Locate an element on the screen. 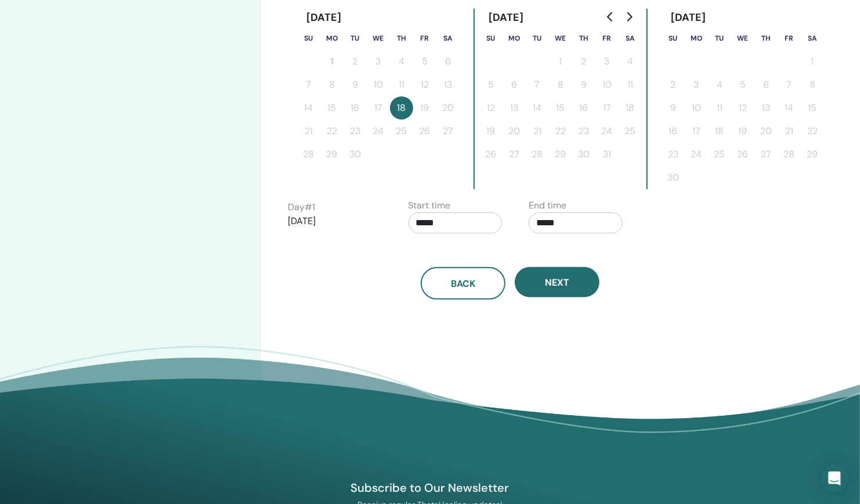 The height and width of the screenshot is (504, 860). th: Thursday is located at coordinates (584, 38).